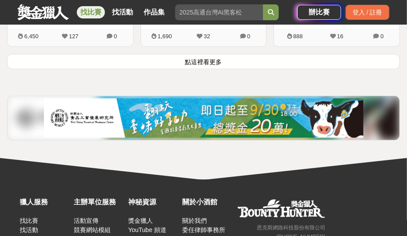 This screenshot has height=236, width=407. What do you see at coordinates (99, 202) in the screenshot?
I see `div: 主辦單位服務` at bounding box center [99, 202].